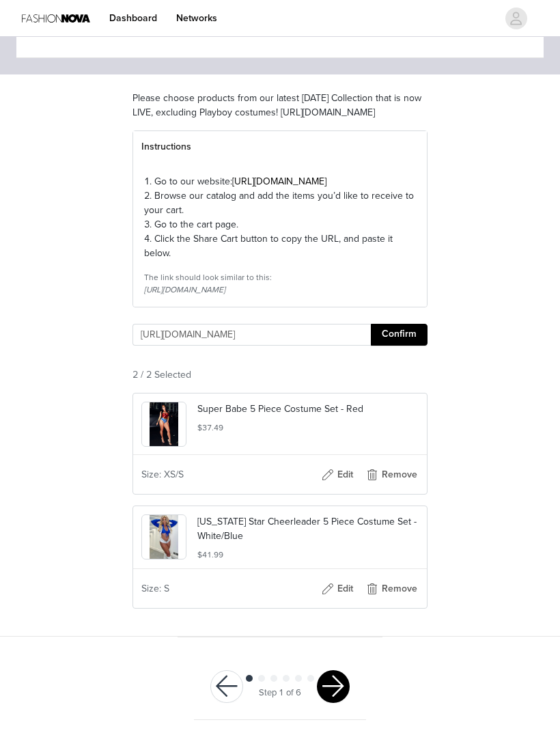 The height and width of the screenshot is (733, 560). What do you see at coordinates (280, 277) in the screenshot?
I see `div: The link should look similar to this:` at bounding box center [280, 277].